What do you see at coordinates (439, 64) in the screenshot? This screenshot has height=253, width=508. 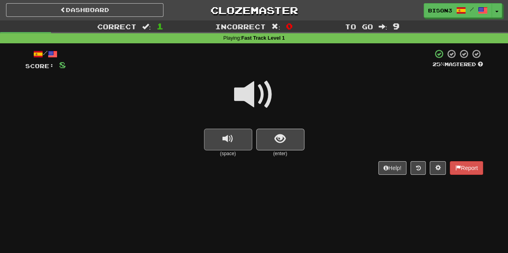 I see `span: 25 %` at bounding box center [439, 64].